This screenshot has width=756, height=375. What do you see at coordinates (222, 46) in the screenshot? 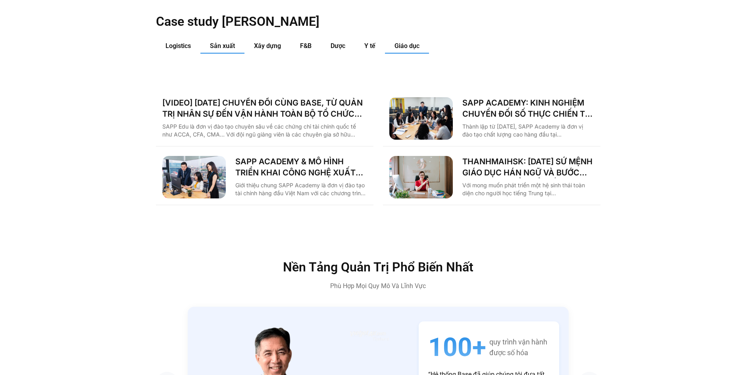
I see `span: Sản xuất` at bounding box center [222, 46].